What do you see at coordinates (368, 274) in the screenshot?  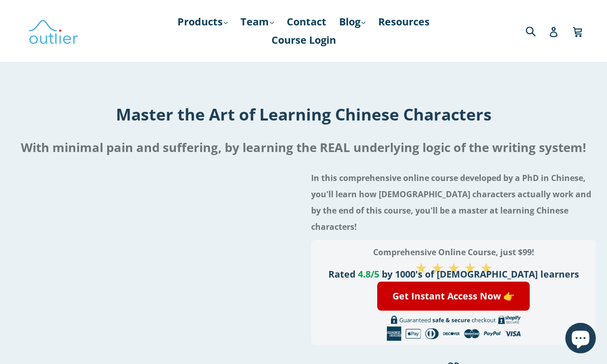 I see `span: 4.8/5` at bounding box center [368, 274].